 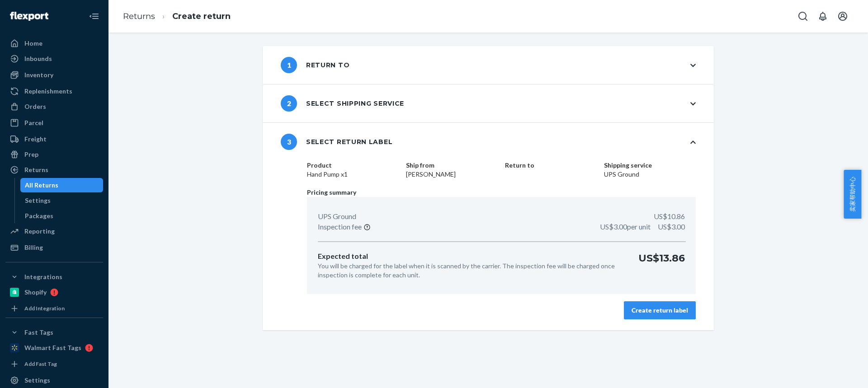 What do you see at coordinates (54, 309) in the screenshot?
I see `a: Add Integration` at bounding box center [54, 309].